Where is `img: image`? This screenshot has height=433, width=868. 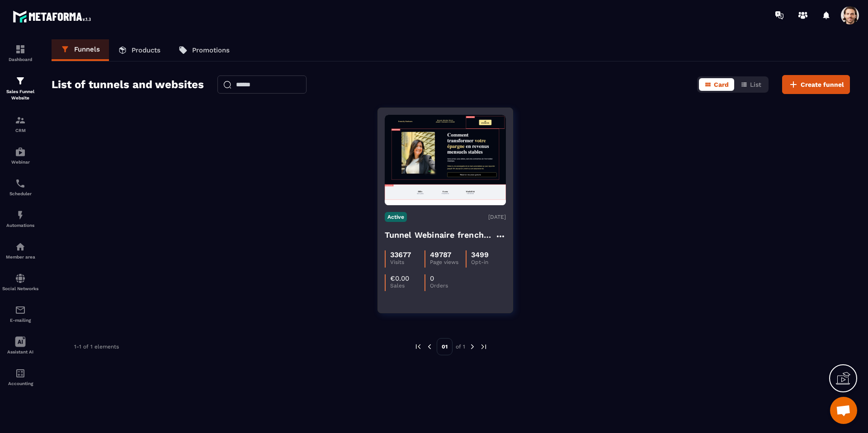 img: image is located at coordinates (445, 160).